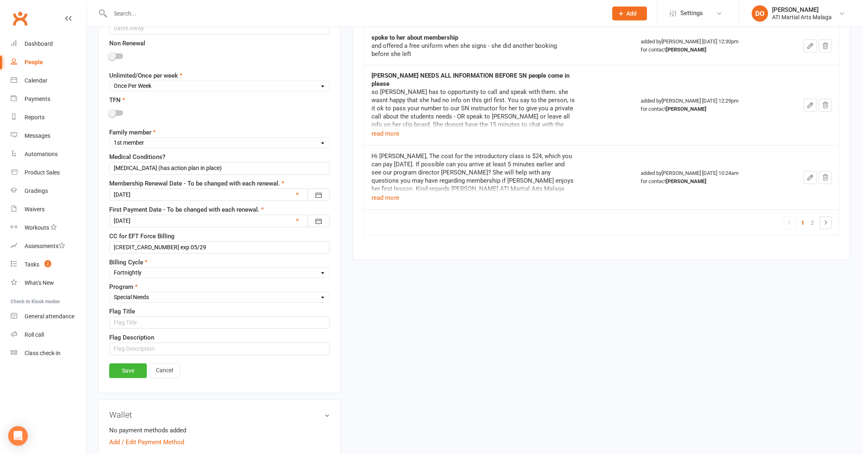 The image size is (862, 454). Describe the element at coordinates (355, 13) in the screenshot. I see `input: Search...` at that location.